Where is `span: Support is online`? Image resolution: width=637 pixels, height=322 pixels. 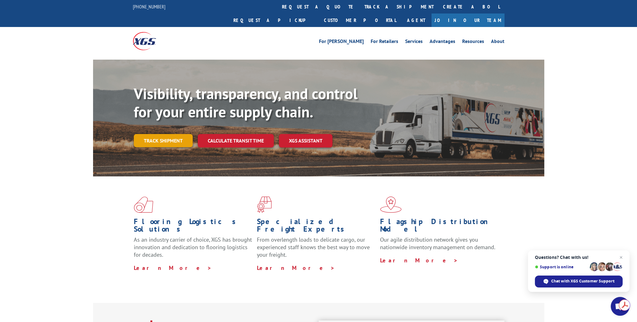
span: Support is online is located at coordinates (562, 266).